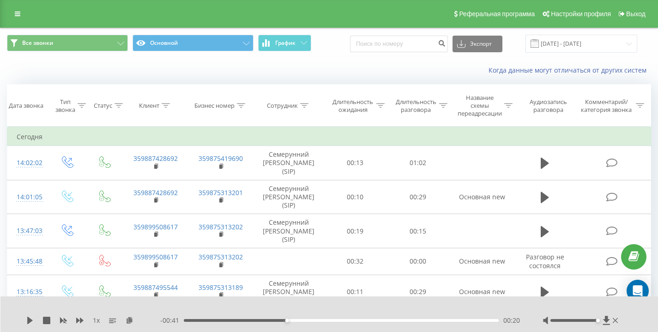 The image size is (658, 332). I want to click on div: Тип звонка, so click(65, 106).